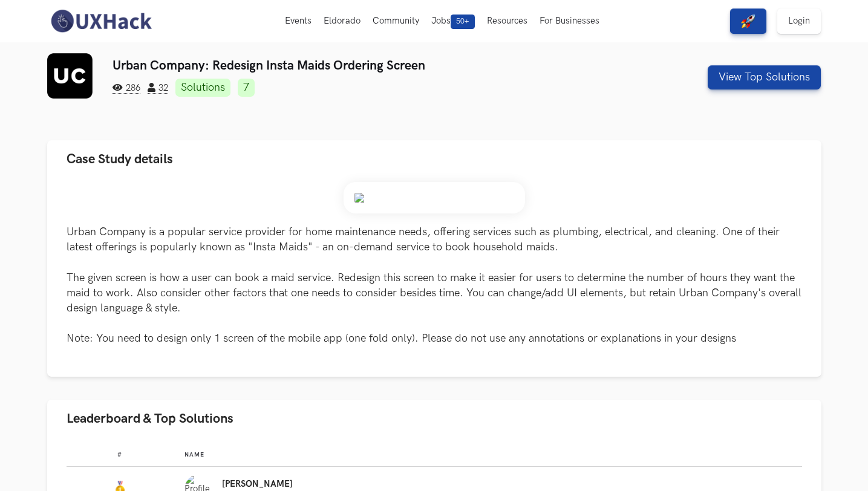  Describe the element at coordinates (246, 88) in the screenshot. I see `a: 7` at that location.